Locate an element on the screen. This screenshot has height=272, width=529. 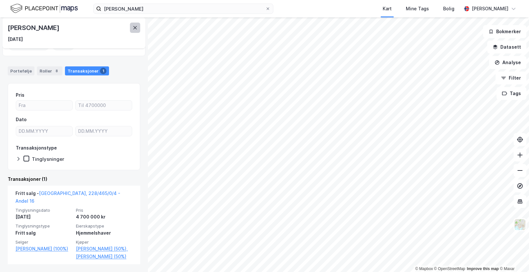
img: Z is located at coordinates (520, 224).